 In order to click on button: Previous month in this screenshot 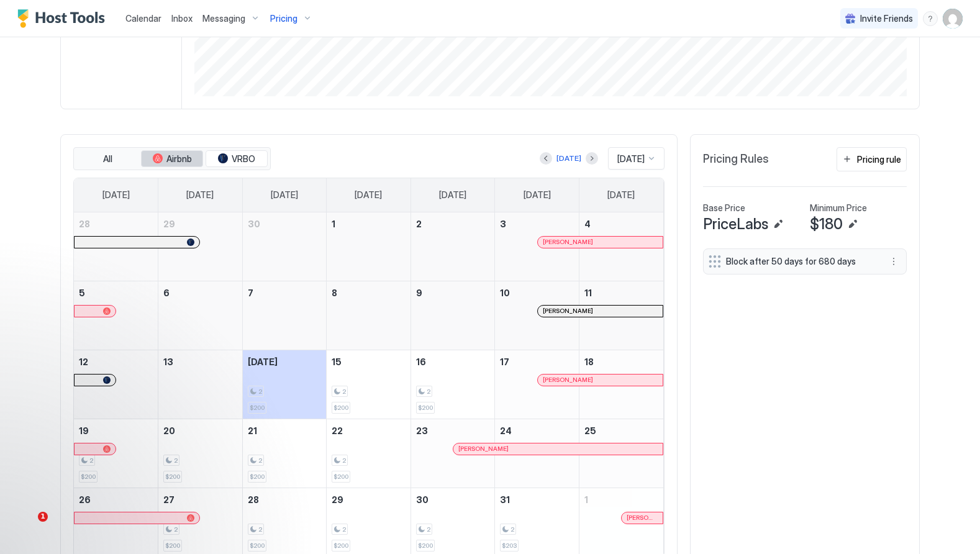, I will do `click(546, 158)`.